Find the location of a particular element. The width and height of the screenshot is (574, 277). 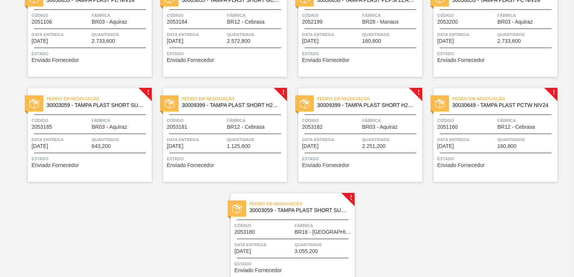

span: 2053184 is located at coordinates (177, 22).